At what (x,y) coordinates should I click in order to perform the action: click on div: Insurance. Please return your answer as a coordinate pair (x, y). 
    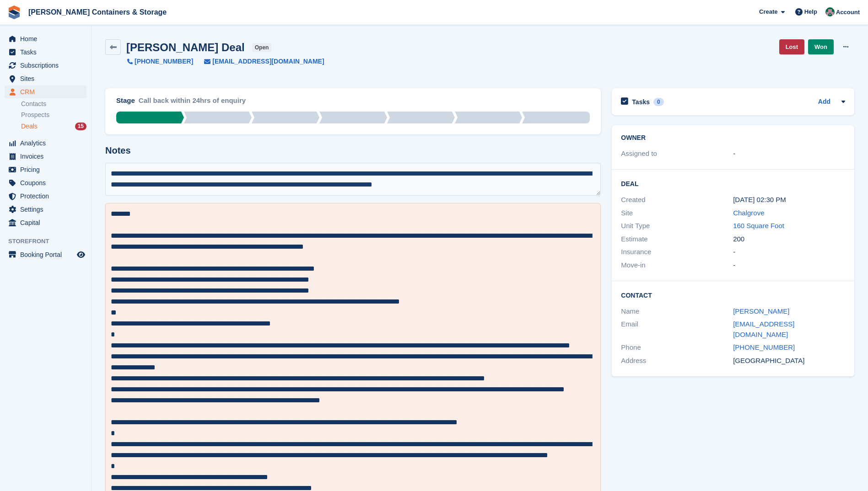
    Looking at the image, I should click on (676, 251).